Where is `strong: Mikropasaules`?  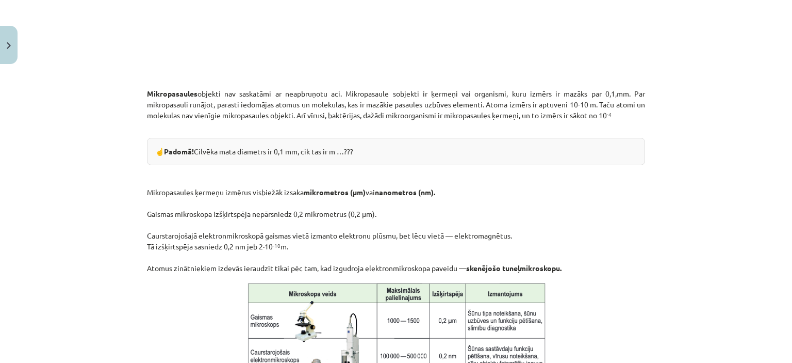
strong: Mikropasaules is located at coordinates (172, 93).